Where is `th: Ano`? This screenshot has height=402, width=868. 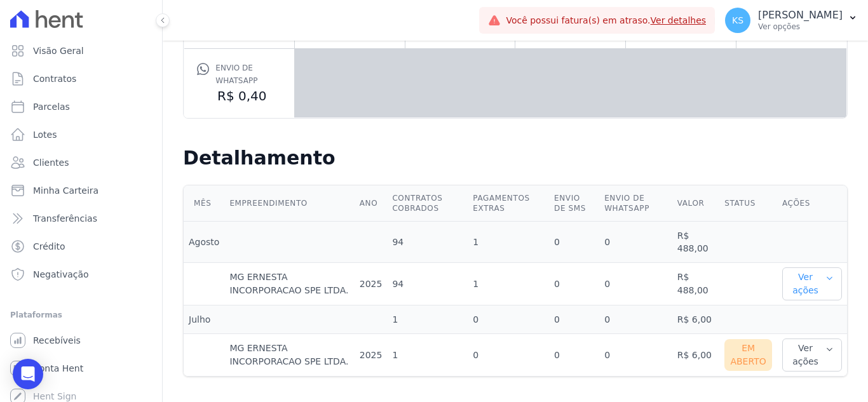 th: Ano is located at coordinates (371, 203).